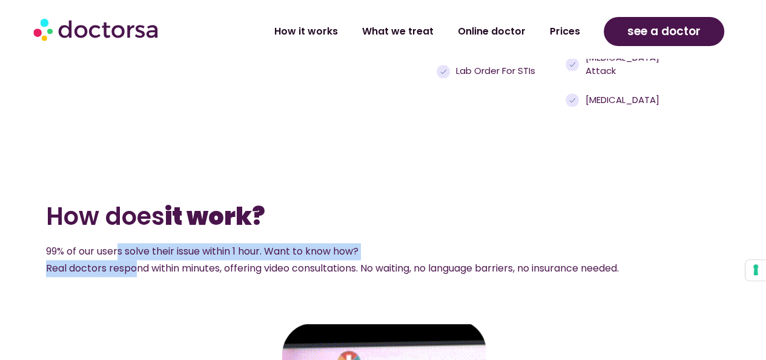 Image resolution: width=766 pixels, height=360 pixels. I want to click on a: Prices, so click(564, 31).